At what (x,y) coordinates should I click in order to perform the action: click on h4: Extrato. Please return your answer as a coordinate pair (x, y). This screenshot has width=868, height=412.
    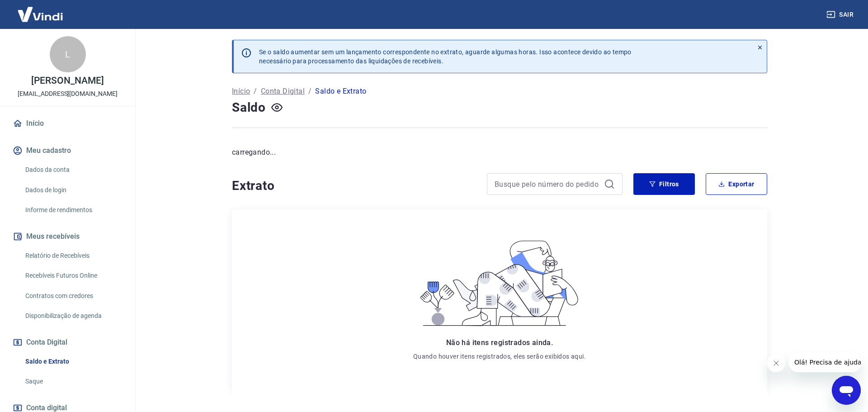
    Looking at the image, I should click on (354, 186).